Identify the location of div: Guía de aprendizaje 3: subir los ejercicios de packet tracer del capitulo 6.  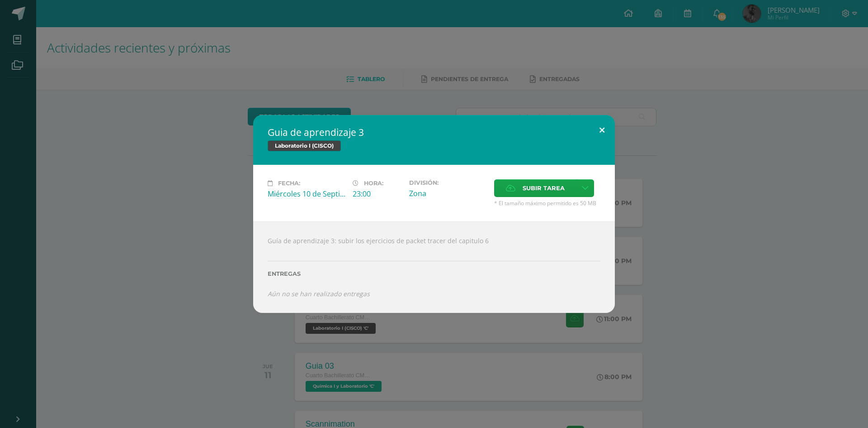
(434, 267).